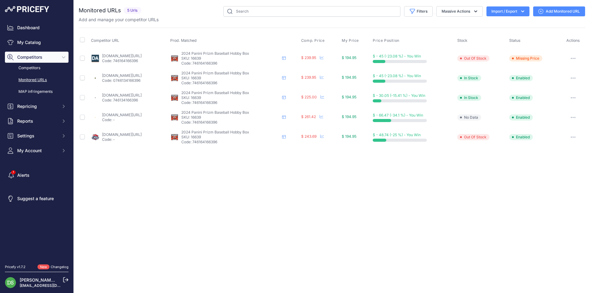 This screenshot has width=590, height=293. What do you see at coordinates (309, 136) in the screenshot?
I see `span: $ 243.69` at bounding box center [309, 136].